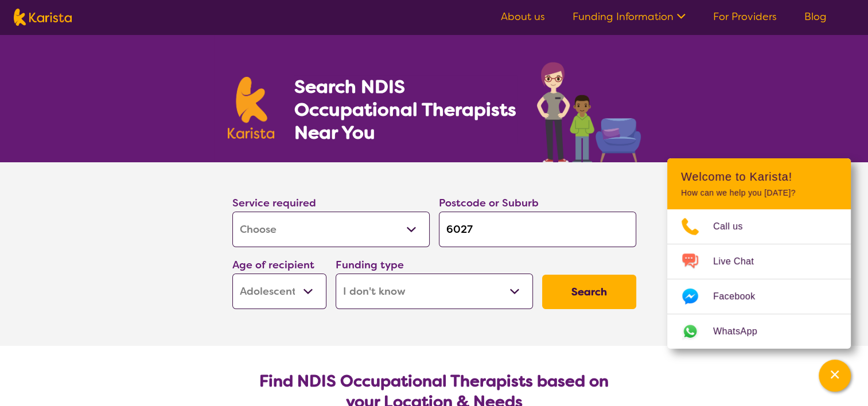 The width and height of the screenshot is (868, 406). Describe the element at coordinates (758, 279) in the screenshot. I see `ul: Choose channel` at that location.